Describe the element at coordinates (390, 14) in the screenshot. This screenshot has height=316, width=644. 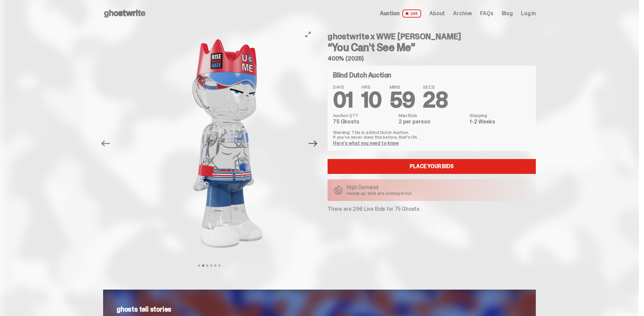
I see `span: Auction` at that location.